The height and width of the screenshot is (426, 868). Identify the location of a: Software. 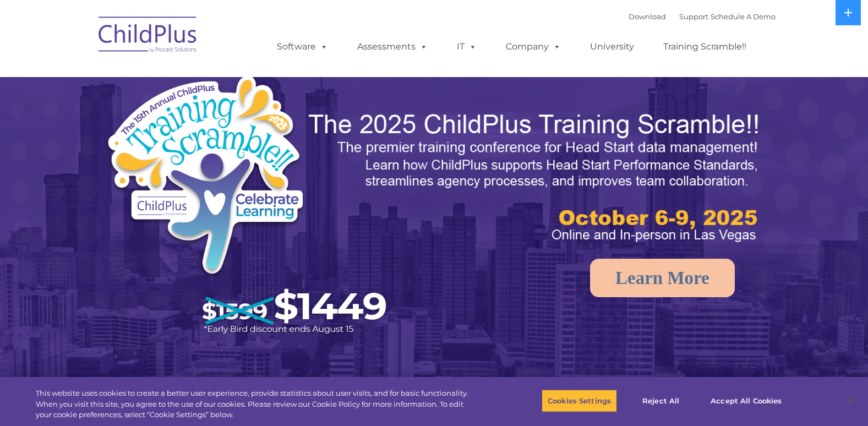
(302, 47).